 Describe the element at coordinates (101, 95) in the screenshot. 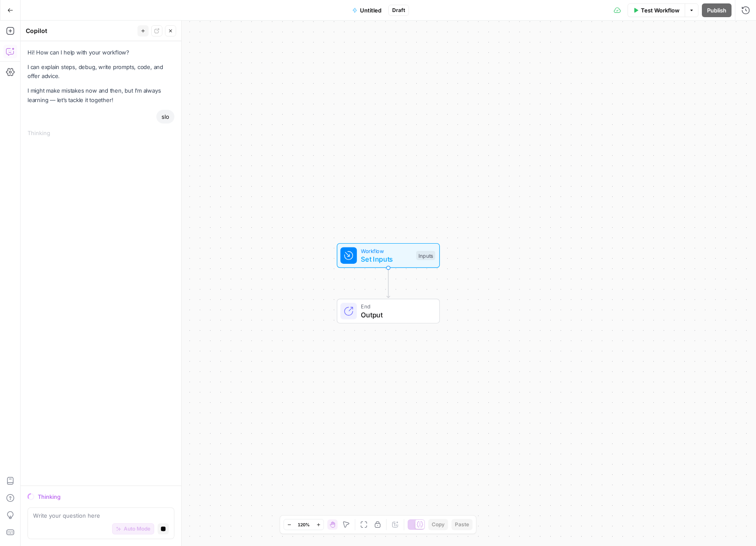

I see `p: I might make mistakes now and then, but I’m always learning — let’s tackle it together!` at that location.